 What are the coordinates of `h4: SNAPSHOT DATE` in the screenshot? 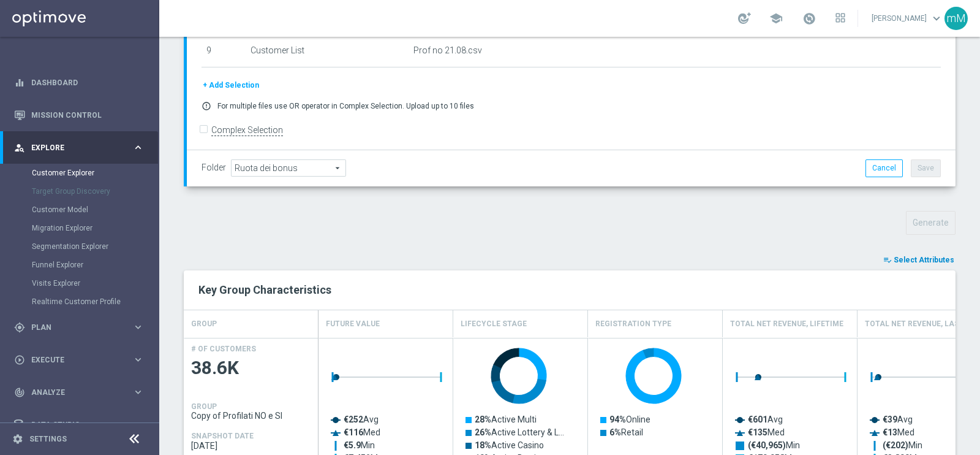 It's located at (222, 435).